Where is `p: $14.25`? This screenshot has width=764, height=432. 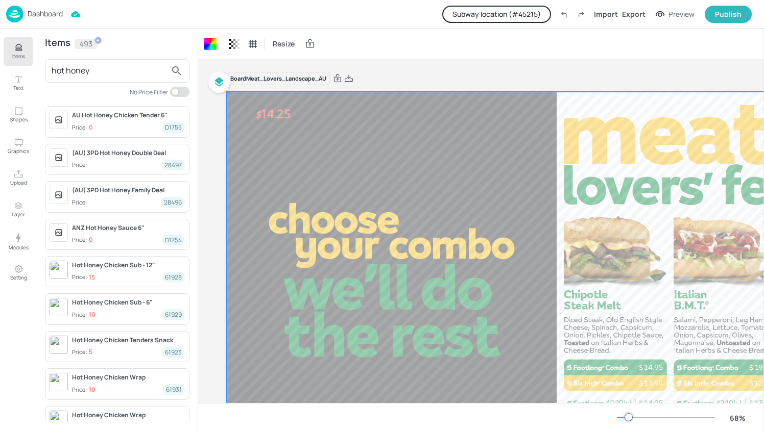 p: $14.25 is located at coordinates (273, 114).